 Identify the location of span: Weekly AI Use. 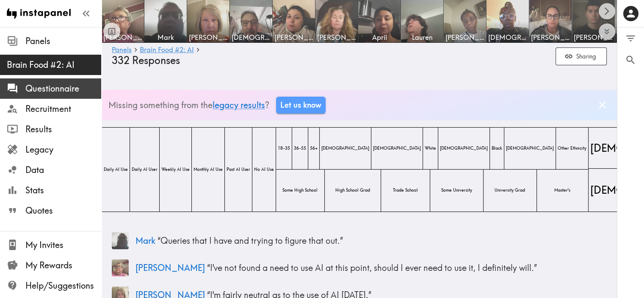
(175, 169).